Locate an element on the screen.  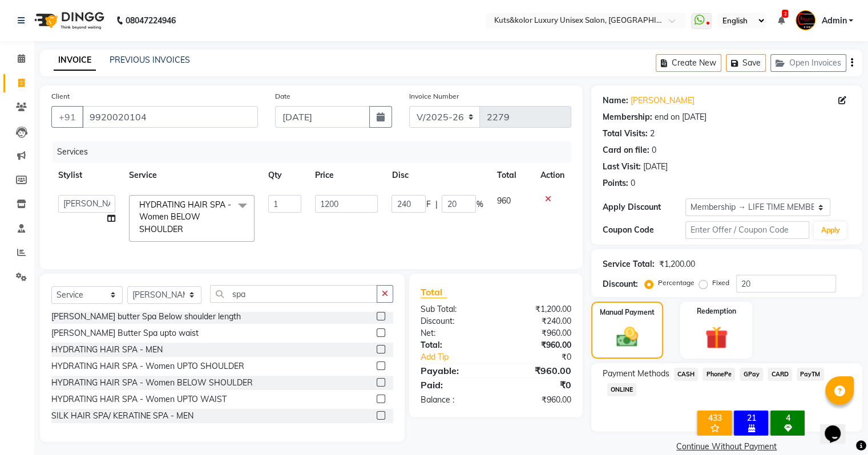
div: HYDRATING HAIR SPA - Women UPTO SHOULDER is located at coordinates (148, 366).